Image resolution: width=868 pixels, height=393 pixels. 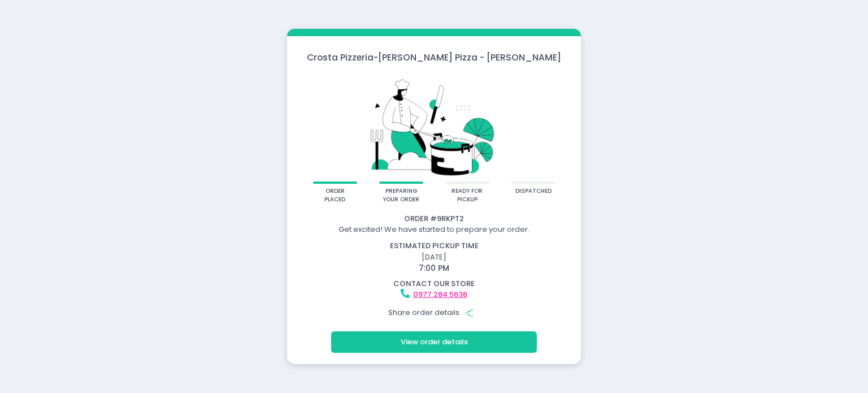 What do you see at coordinates (434, 268) in the screenshot?
I see `span: 7:00 PM` at bounding box center [434, 268].